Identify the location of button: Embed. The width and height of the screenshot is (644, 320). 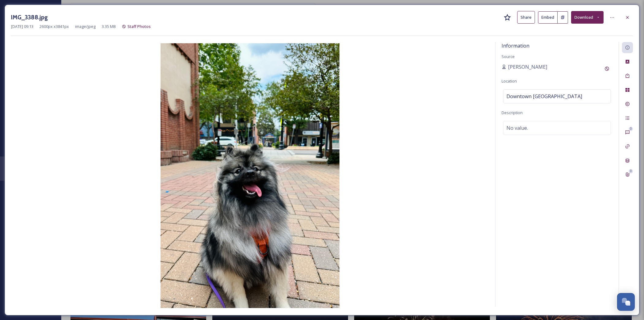
(548, 18).